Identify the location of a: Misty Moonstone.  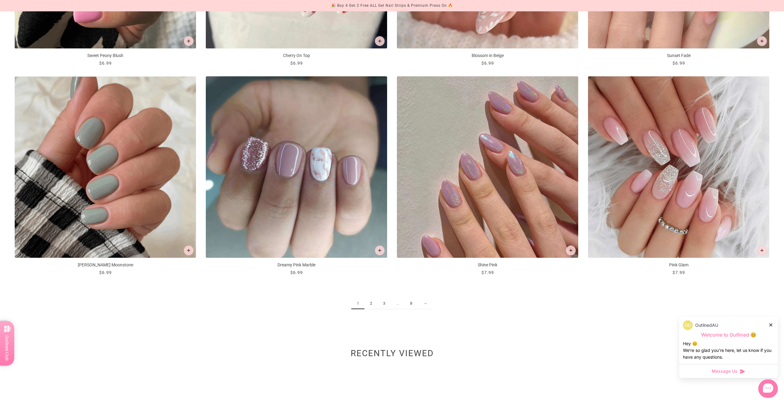
(105, 176).